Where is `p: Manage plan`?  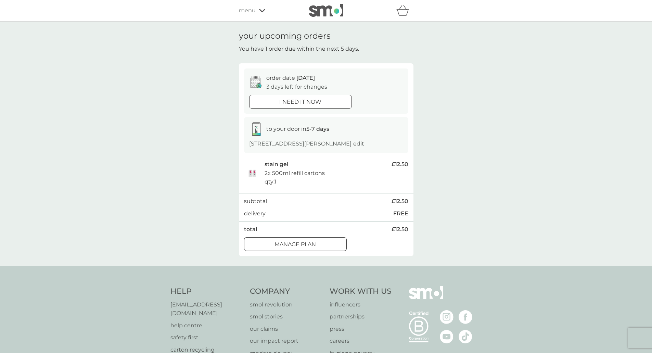
p: Manage plan is located at coordinates (295, 244).